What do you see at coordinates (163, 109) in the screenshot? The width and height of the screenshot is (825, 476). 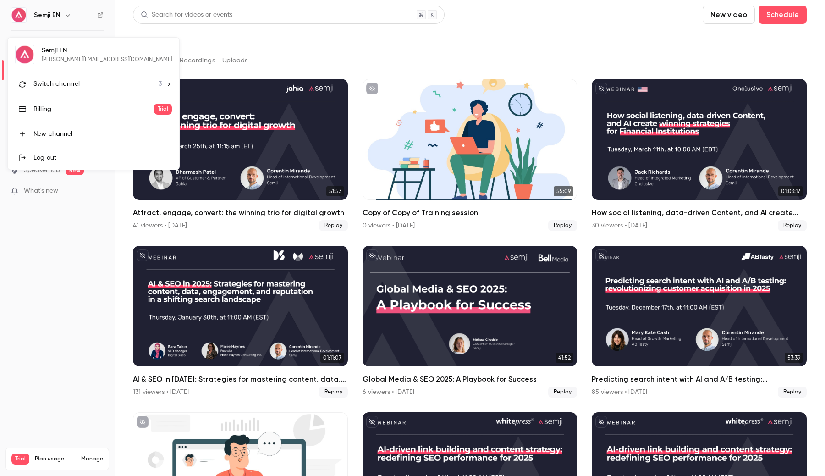 I see `span: Trial` at bounding box center [163, 109].